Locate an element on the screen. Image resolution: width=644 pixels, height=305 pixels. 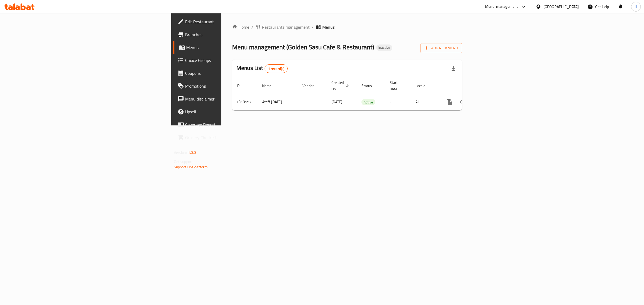
span: Coupons is located at coordinates (230, 73).